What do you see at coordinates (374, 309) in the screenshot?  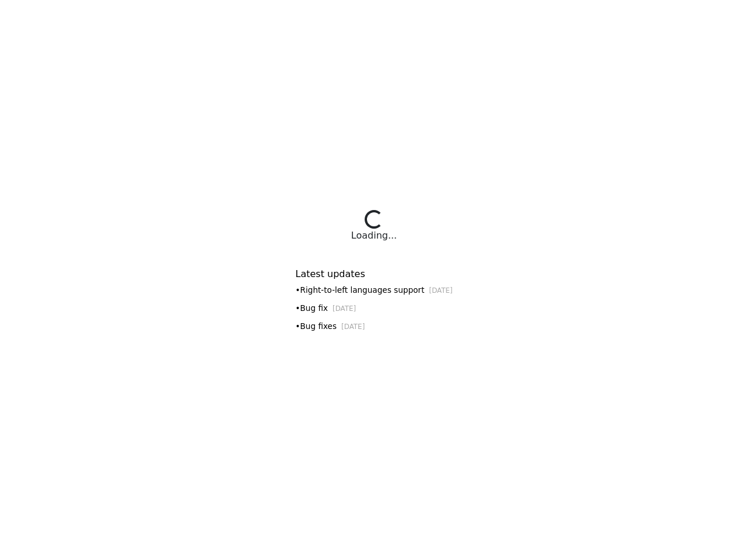 I see `div: • Bug fix` at bounding box center [374, 309].